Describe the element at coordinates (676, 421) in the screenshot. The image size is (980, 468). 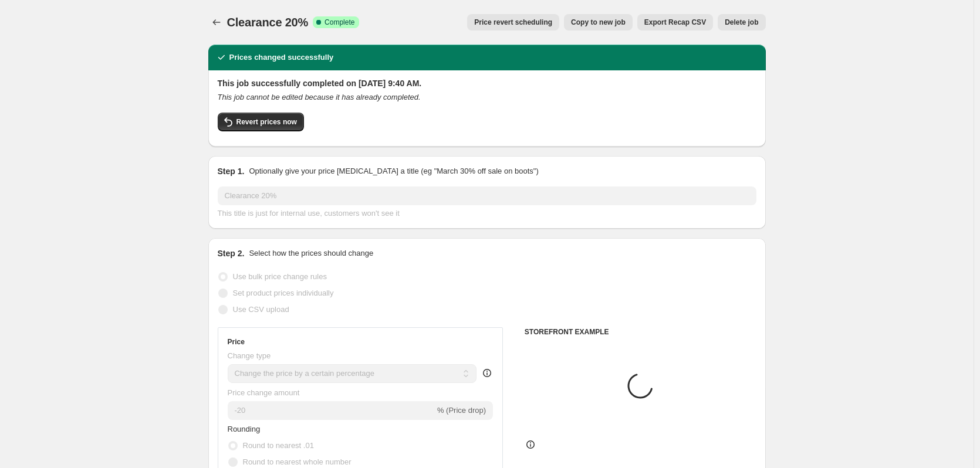
I see `div: £53.15` at that location.